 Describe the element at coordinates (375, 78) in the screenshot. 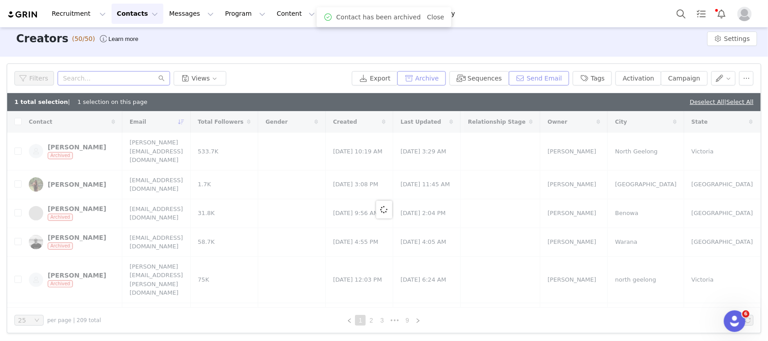

I see `button: Export` at that location.